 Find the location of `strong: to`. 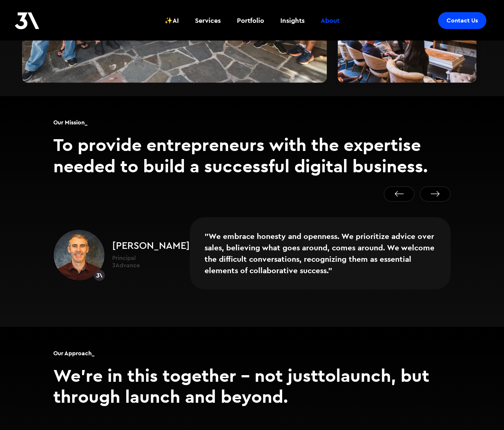

strong: to is located at coordinates (327, 375).